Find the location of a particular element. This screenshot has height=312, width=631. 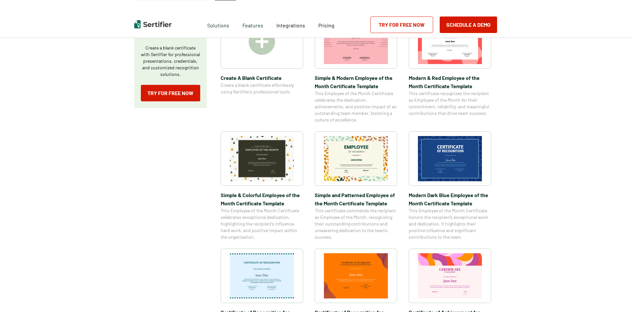

a: Simple & Modern Employee of the Month Certificate TemplateSimple & Modern Employee of the Month C... is located at coordinates (356, 69).